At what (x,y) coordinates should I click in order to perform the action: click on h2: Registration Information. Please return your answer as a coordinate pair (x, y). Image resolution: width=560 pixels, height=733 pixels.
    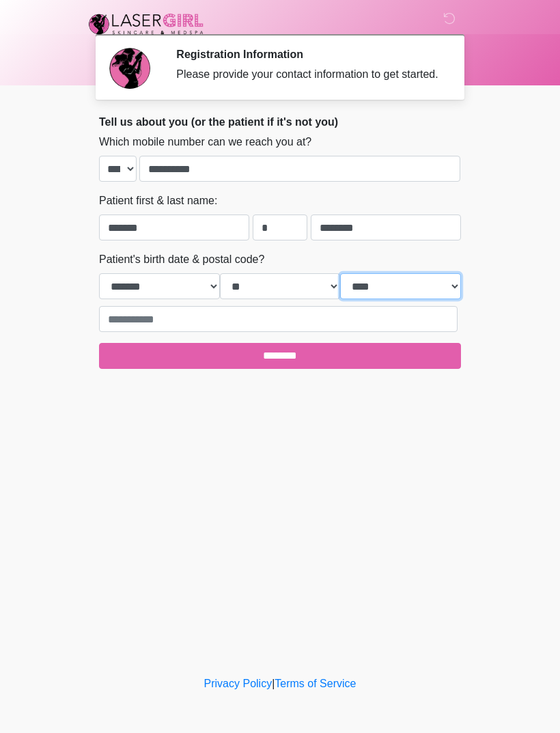
    Looking at the image, I should click on (308, 54).